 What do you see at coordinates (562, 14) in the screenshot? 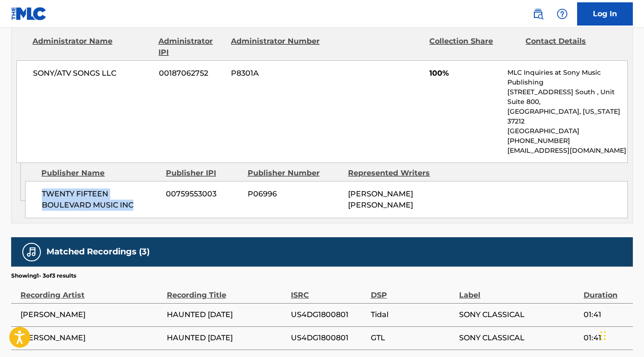
I see `div: Help` at bounding box center [562, 14].